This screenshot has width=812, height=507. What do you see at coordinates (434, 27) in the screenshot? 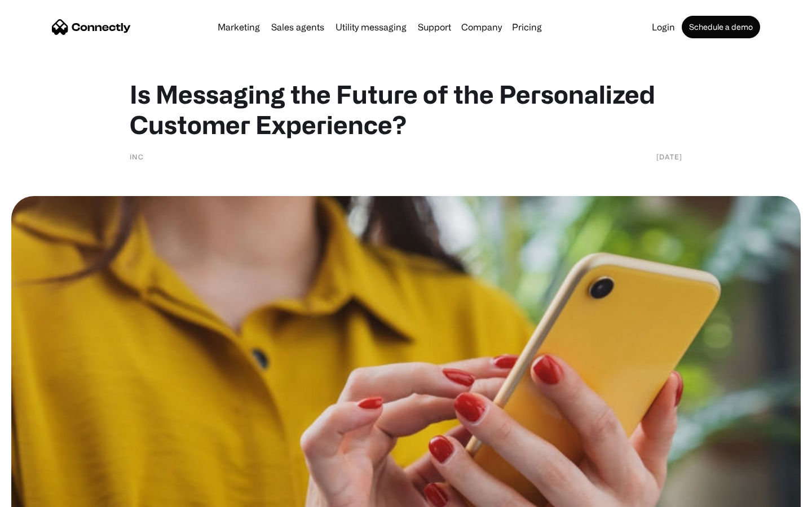
I see `a: Support` at bounding box center [434, 27].